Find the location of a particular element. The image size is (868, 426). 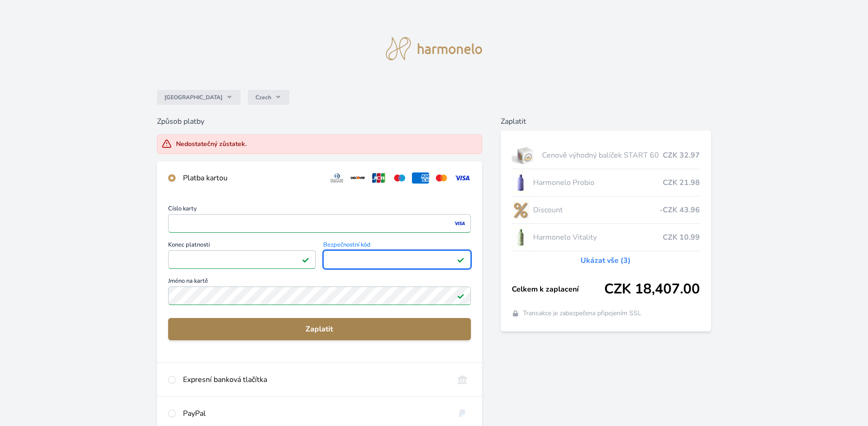

h6: Zaplatit is located at coordinates (605, 122).